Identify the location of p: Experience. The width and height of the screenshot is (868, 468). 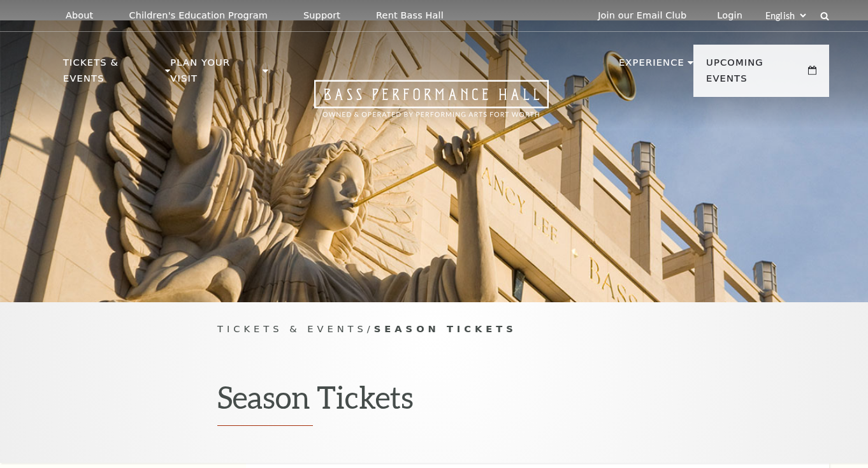
(651, 67).